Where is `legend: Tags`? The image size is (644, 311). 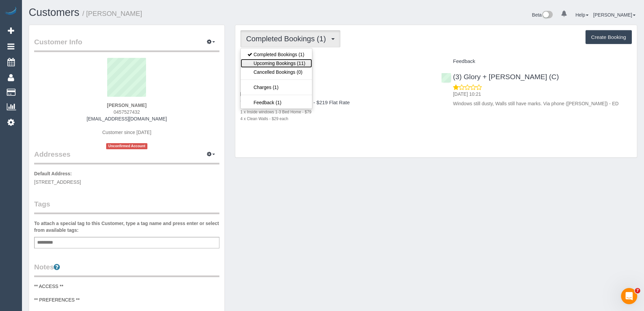 legend: Tags is located at coordinates (127, 206).